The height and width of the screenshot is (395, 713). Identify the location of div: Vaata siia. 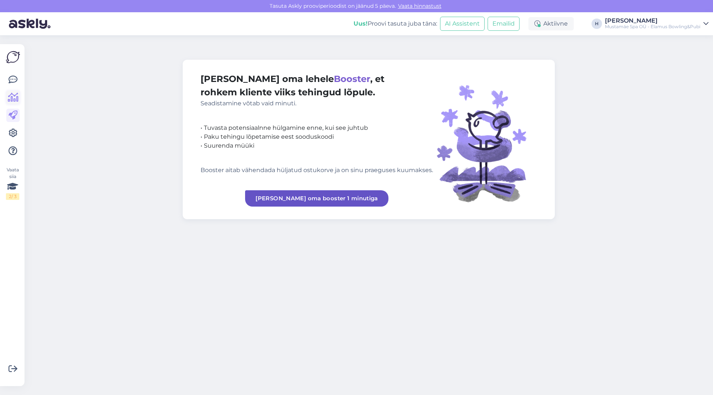
(13, 183).